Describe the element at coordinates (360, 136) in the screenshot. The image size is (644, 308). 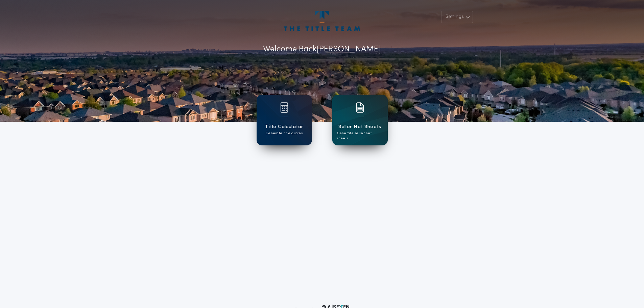
I see `p: Generate seller net sheets` at that location.